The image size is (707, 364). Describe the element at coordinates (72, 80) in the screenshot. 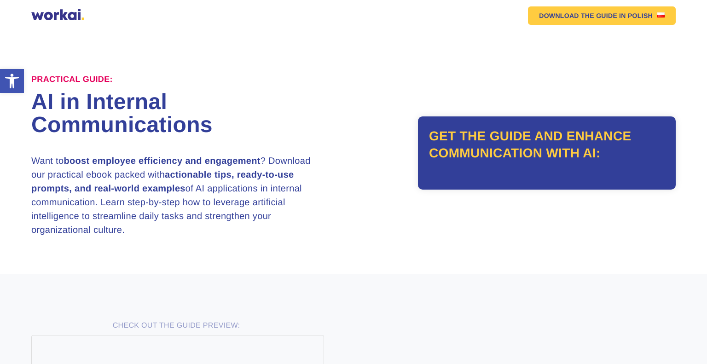

I see `label: Practical Guide:` at that location.